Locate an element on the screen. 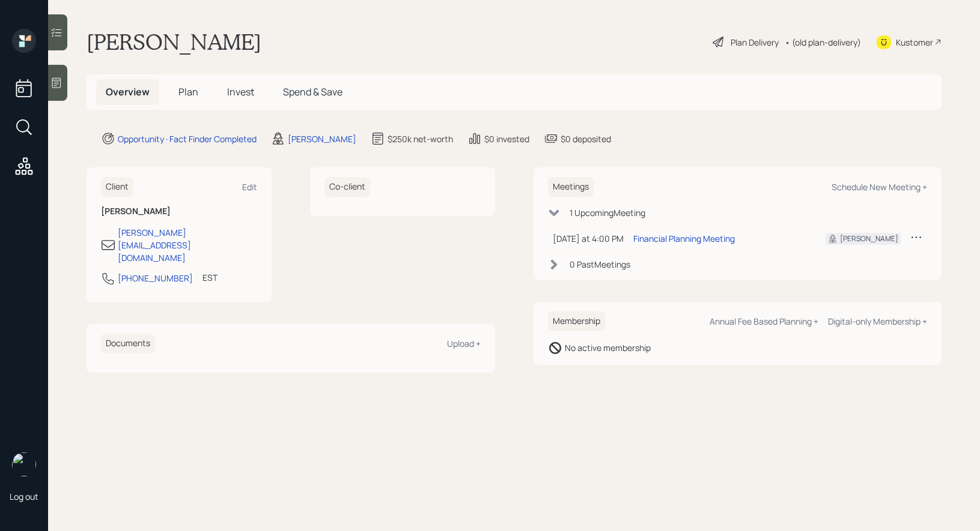 Image resolution: width=980 pixels, height=531 pixels. div: Edit is located at coordinates (249, 186).